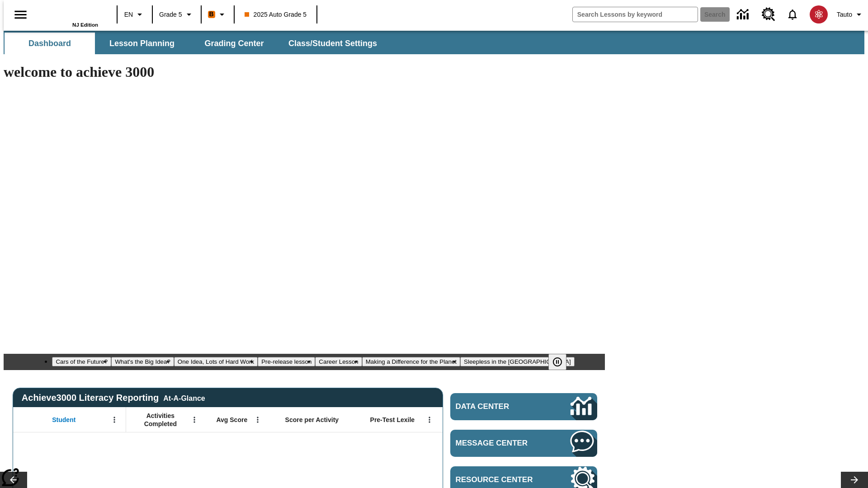  What do you see at coordinates (171, 14) in the screenshot?
I see `span: Grade 5` at bounding box center [171, 14].